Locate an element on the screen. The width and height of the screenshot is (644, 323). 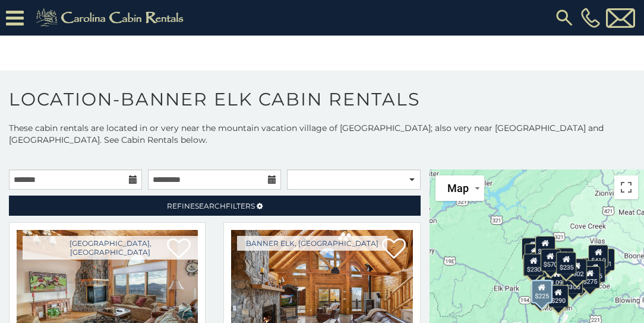
button: Toggle fullscreen view is located at coordinates (626, 188).